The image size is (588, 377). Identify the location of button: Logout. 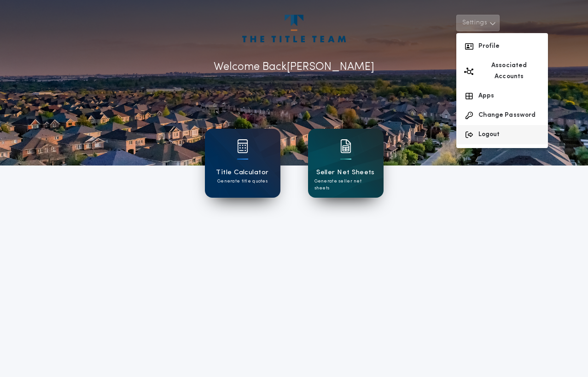
(501, 135).